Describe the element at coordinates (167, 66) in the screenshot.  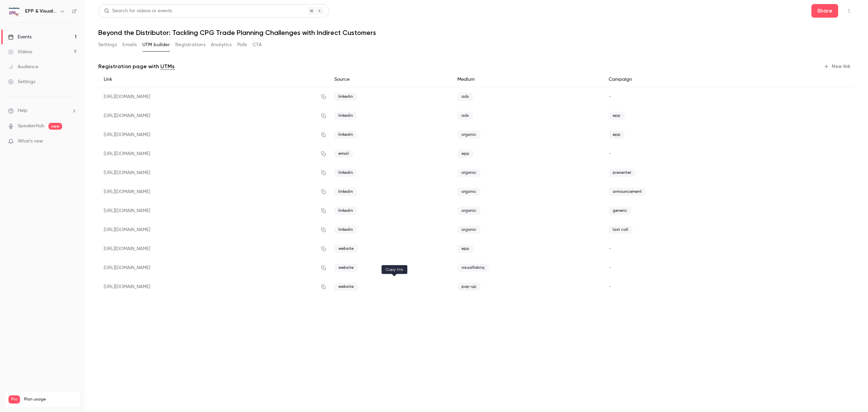
I see `a: UTMs` at that location.